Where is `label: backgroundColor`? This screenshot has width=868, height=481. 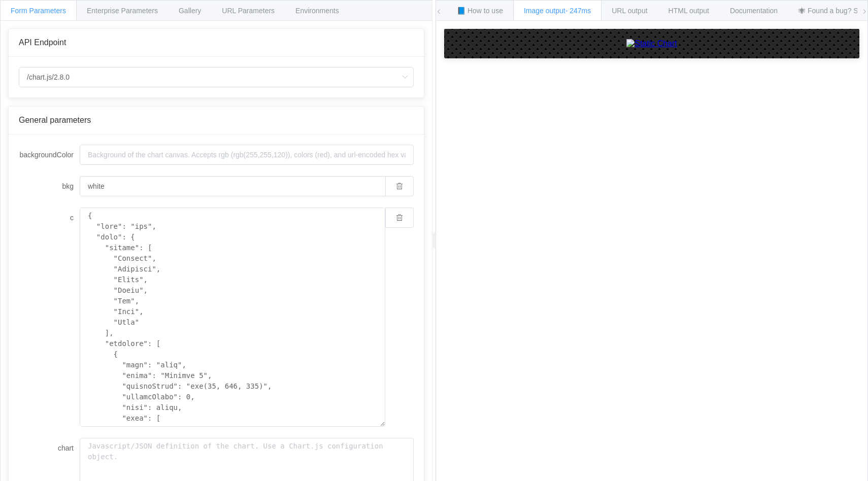
label: backgroundColor is located at coordinates (49, 155).